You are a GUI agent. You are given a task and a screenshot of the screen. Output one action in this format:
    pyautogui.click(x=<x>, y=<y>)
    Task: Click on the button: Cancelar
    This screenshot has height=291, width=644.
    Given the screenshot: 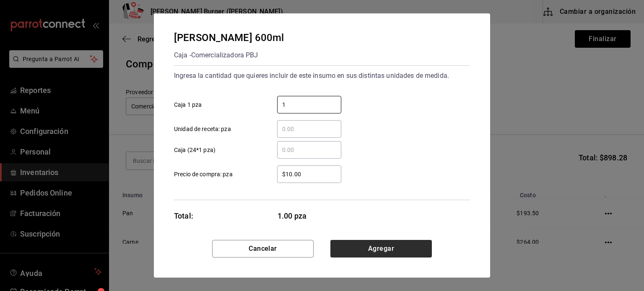 What is the action you would take?
    pyautogui.click(x=263, y=249)
    